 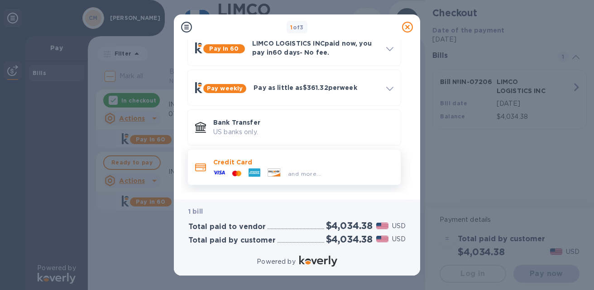 What do you see at coordinates (304, 174) in the screenshot?
I see `span: and more...` at bounding box center [304, 174].